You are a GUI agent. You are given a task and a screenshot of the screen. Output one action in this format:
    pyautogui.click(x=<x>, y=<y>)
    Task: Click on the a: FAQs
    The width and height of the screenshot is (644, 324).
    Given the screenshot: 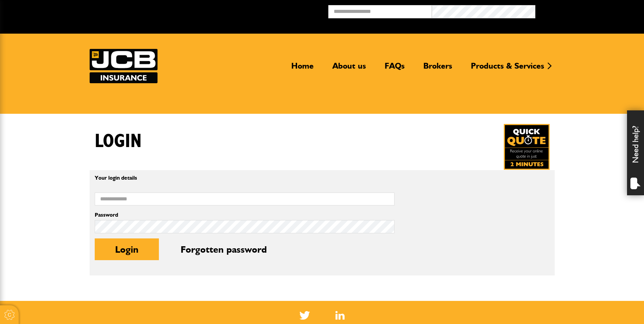 What is the action you would take?
    pyautogui.click(x=394, y=68)
    